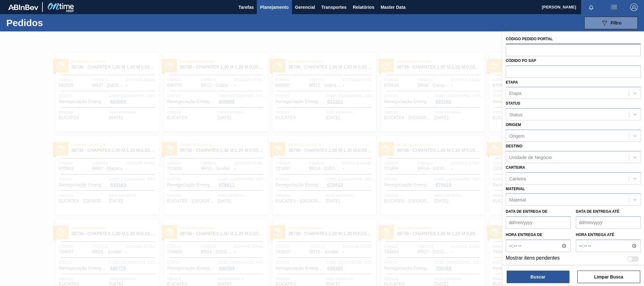 The image size is (644, 286). I want to click on label: Data de Entrega até, so click(598, 211).